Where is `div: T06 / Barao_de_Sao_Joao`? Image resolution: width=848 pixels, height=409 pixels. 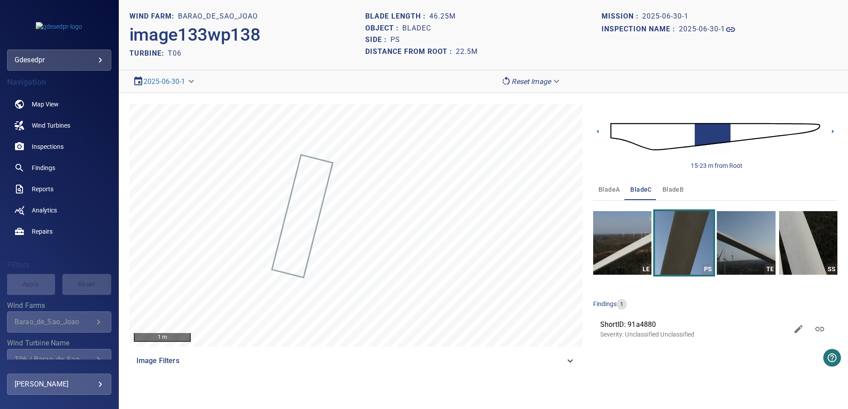
div: T06 / Barao_de_Sao_Joao is located at coordinates (54, 359).